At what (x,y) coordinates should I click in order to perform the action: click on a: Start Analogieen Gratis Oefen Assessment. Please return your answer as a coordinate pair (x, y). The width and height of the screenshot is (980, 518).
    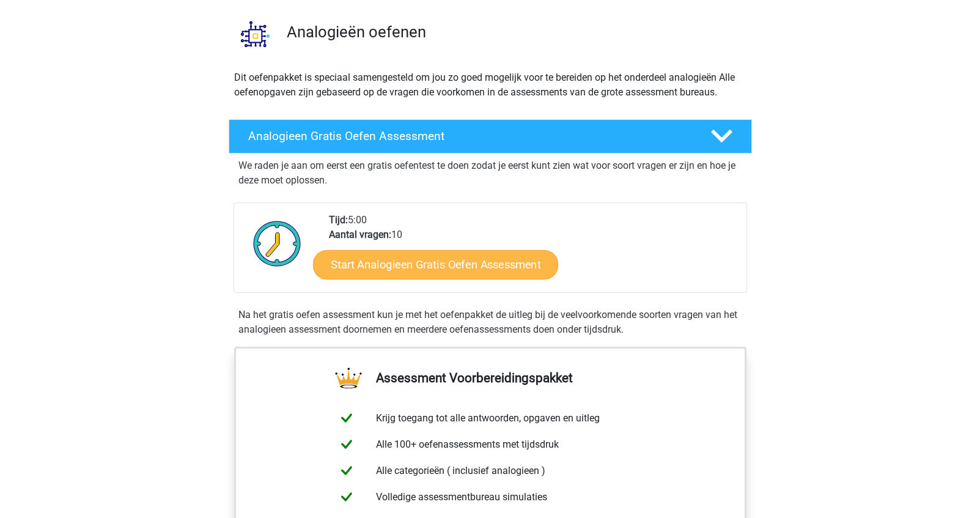
    Looking at the image, I should click on (436, 264).